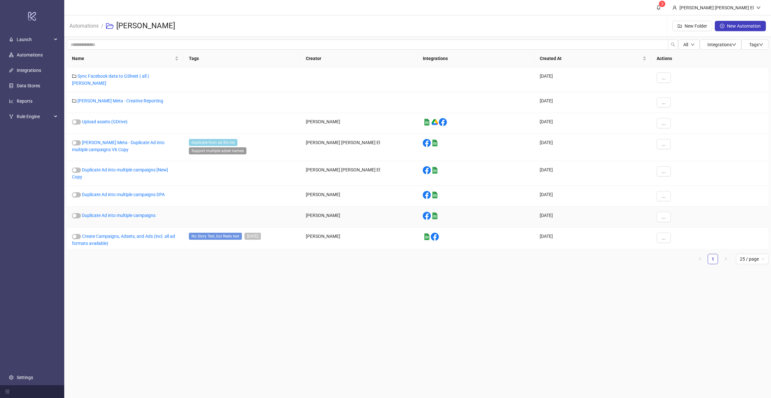  What do you see at coordinates (740, 26) in the screenshot?
I see `button: New Automation` at bounding box center [740, 26].